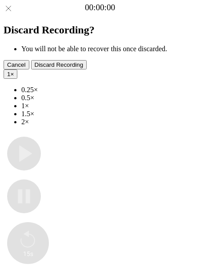 The height and width of the screenshot is (268, 200). Describe the element at coordinates (59, 65) in the screenshot. I see `button: Discard Recording` at that location.